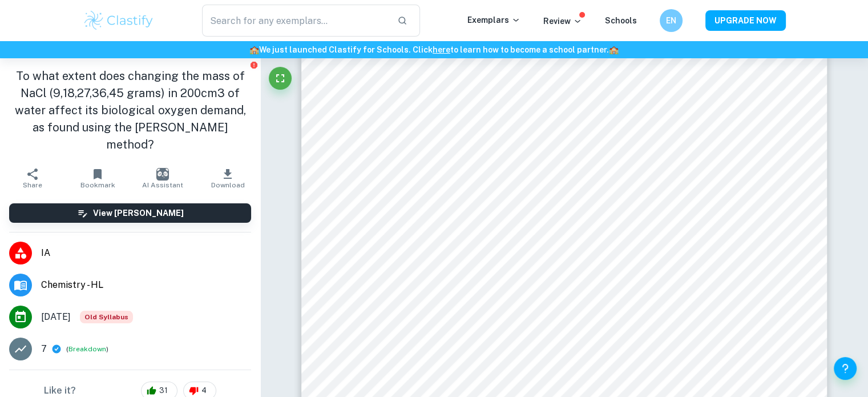 The width and height of the screenshot is (868, 397). Describe the element at coordinates (163, 185) in the screenshot. I see `span: AI Assistant` at that location.